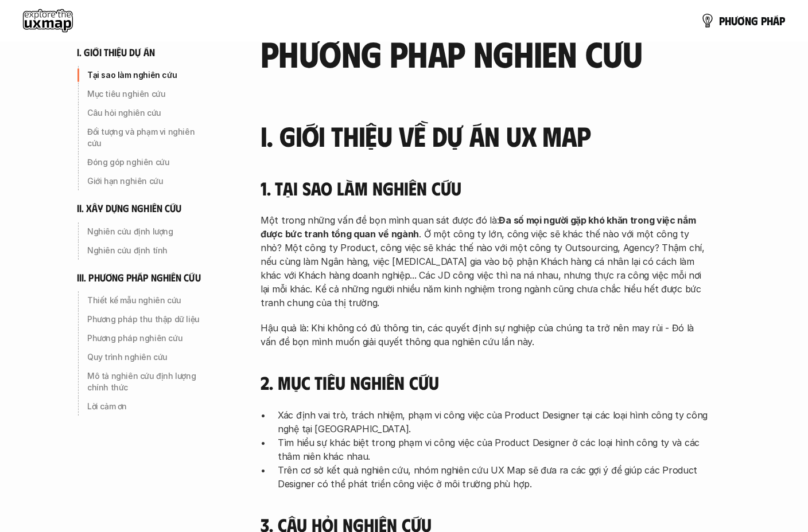 This screenshot has width=808, height=532. I want to click on a: Mục tiêu nghiên cứu, so click(146, 94).